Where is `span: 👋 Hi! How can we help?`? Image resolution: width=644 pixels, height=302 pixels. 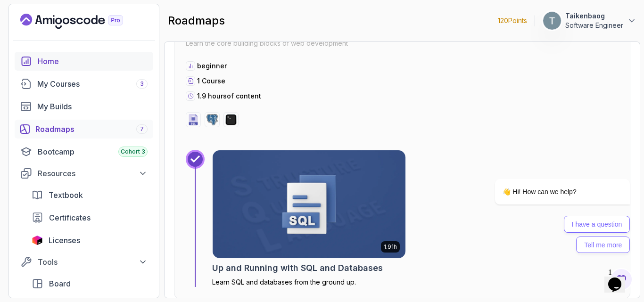 span: 👋 Hi! How can we help? is located at coordinates (75, 87).